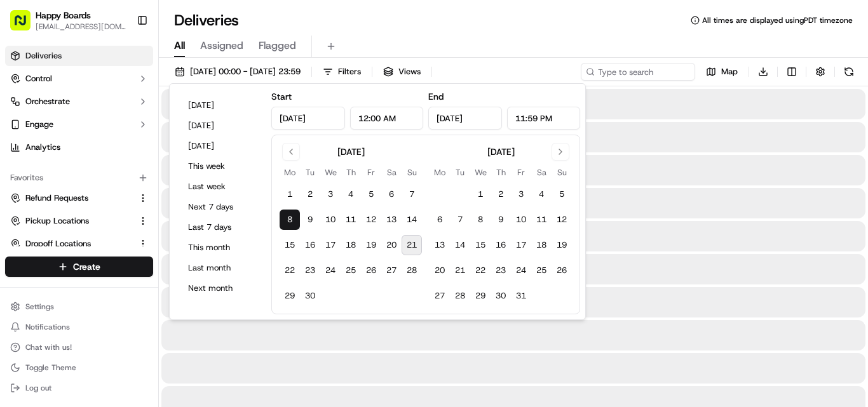 The height and width of the screenshot is (407, 868). What do you see at coordinates (220, 248) in the screenshot?
I see `button: This month` at bounding box center [220, 248].